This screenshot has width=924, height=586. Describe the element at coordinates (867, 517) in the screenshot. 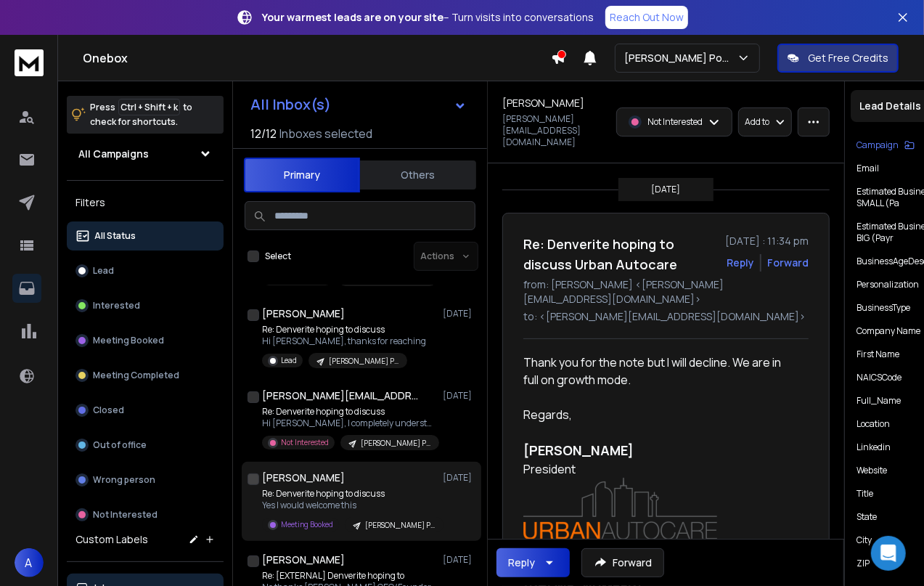

I see `p: State` at that location.